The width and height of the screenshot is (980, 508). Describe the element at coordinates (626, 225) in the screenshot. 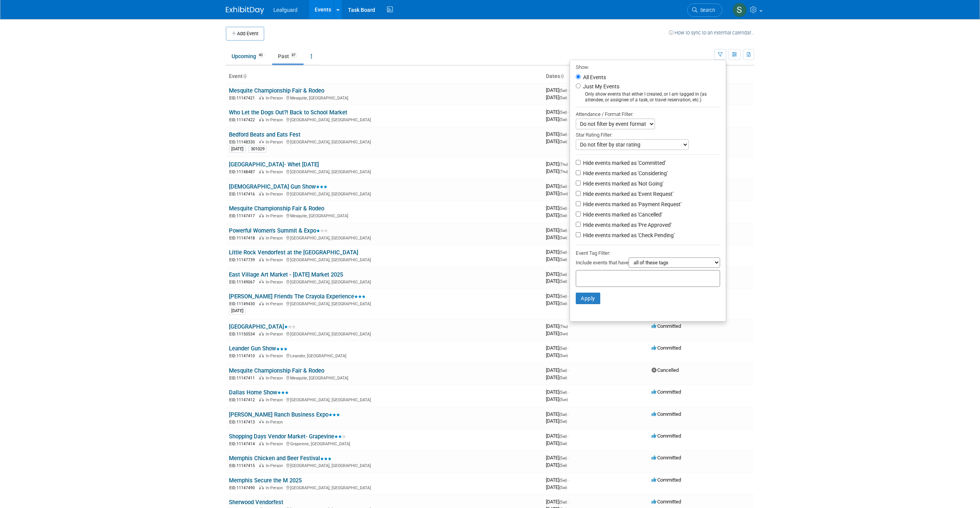

I see `label: Hide events marked as 'Pre Approved'` at that location.